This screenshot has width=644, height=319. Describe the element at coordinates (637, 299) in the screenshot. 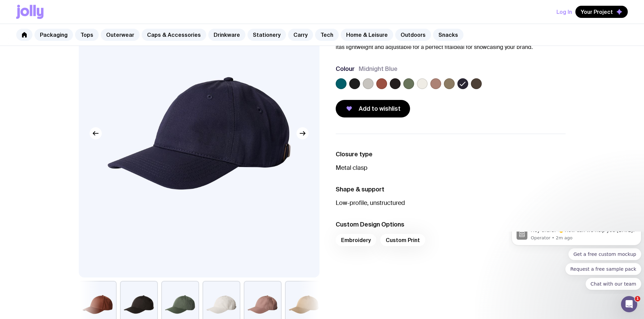

I see `span: 1` at that location.